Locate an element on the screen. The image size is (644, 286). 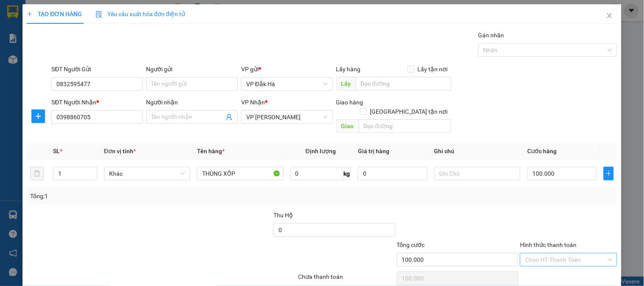
div: Người gửi is located at coordinates (192, 69).